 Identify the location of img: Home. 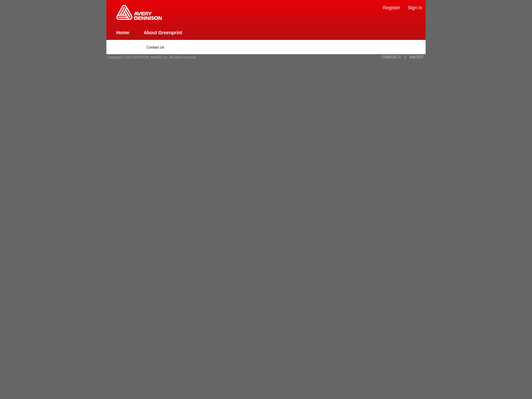
(139, 12).